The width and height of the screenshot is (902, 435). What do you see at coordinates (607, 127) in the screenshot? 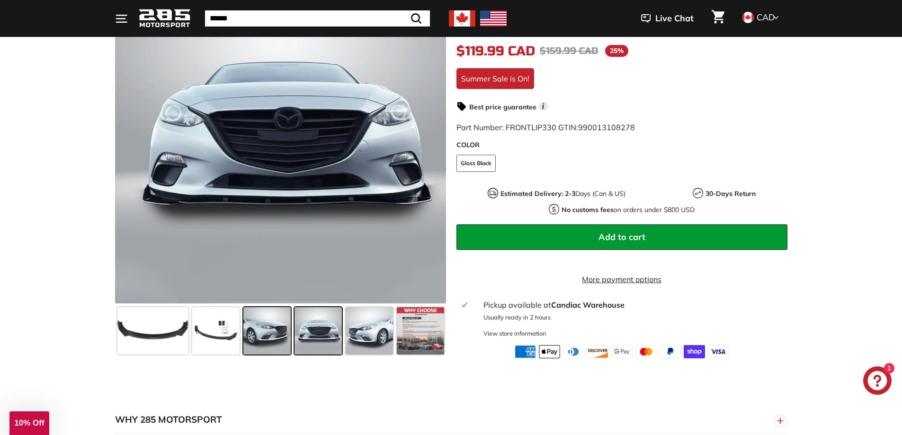
I see `span: 990013108278` at bounding box center [607, 127].